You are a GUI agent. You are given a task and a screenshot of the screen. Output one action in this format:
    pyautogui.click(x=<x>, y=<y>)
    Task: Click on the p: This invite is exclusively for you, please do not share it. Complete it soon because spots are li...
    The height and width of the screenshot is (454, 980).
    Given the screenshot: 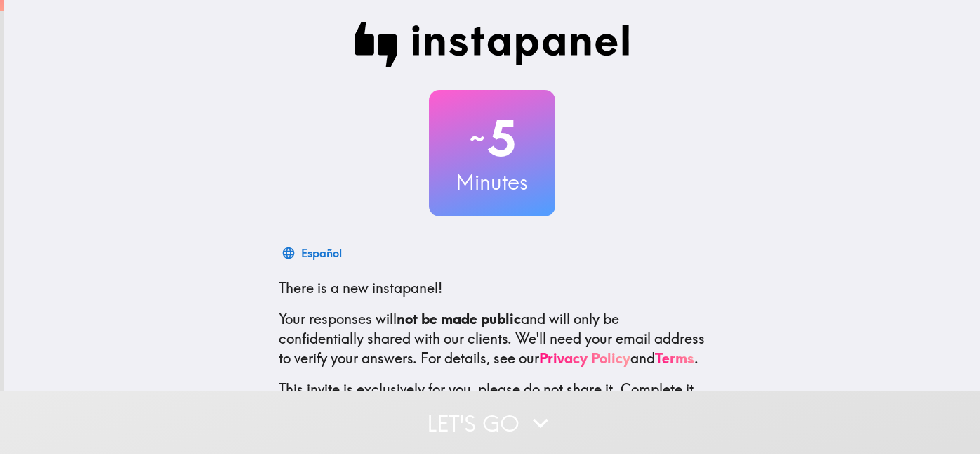 What is the action you would take?
    pyautogui.click(x=492, y=399)
    